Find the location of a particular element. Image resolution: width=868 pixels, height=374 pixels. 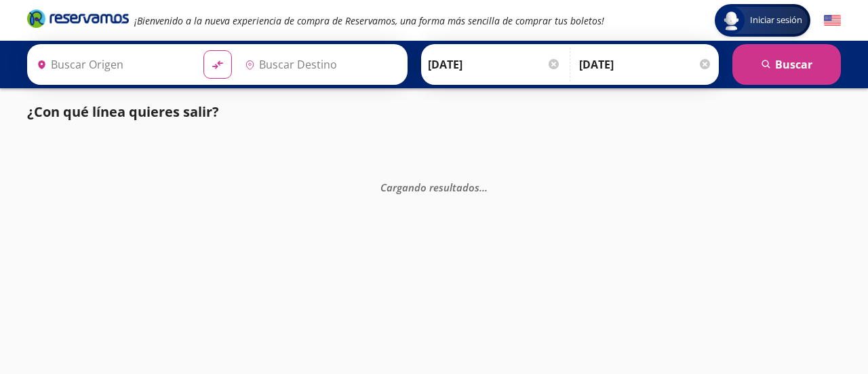

input: Buscar Destino is located at coordinates (320, 65).